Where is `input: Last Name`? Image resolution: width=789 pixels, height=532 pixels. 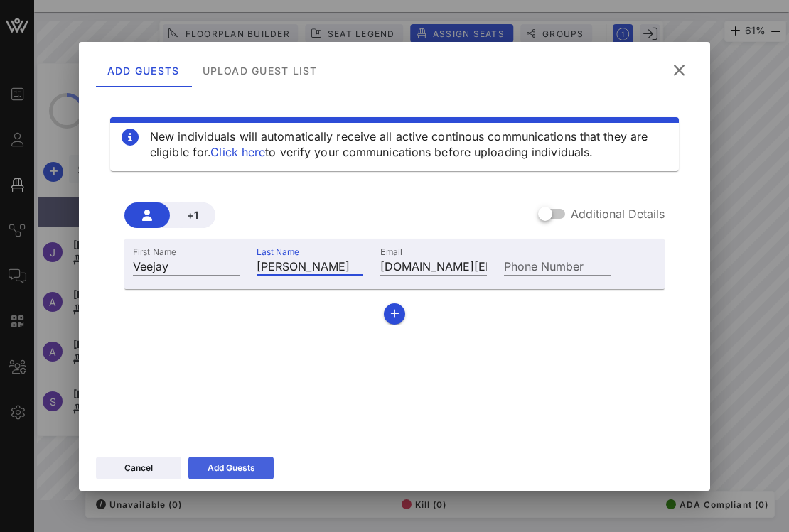
input: Last Name is located at coordinates (310, 266).